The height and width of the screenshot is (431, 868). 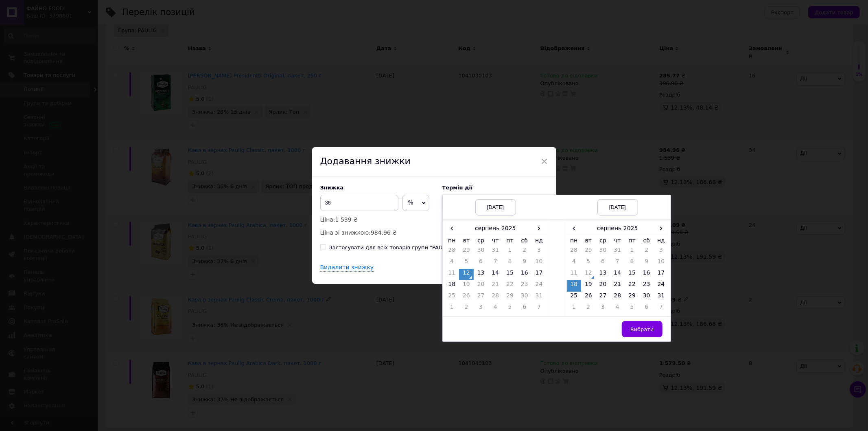 What do you see at coordinates (575, 240) in the screenshot?
I see `th: пн` at bounding box center [575, 240].